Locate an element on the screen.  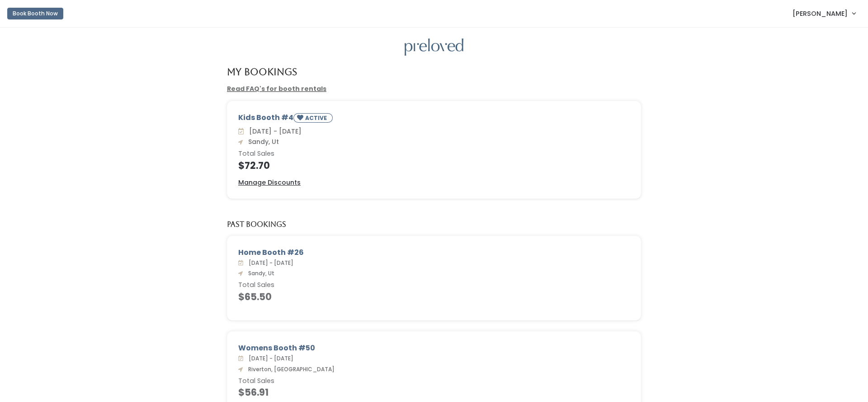
a: Manage Discounts is located at coordinates (270, 183).